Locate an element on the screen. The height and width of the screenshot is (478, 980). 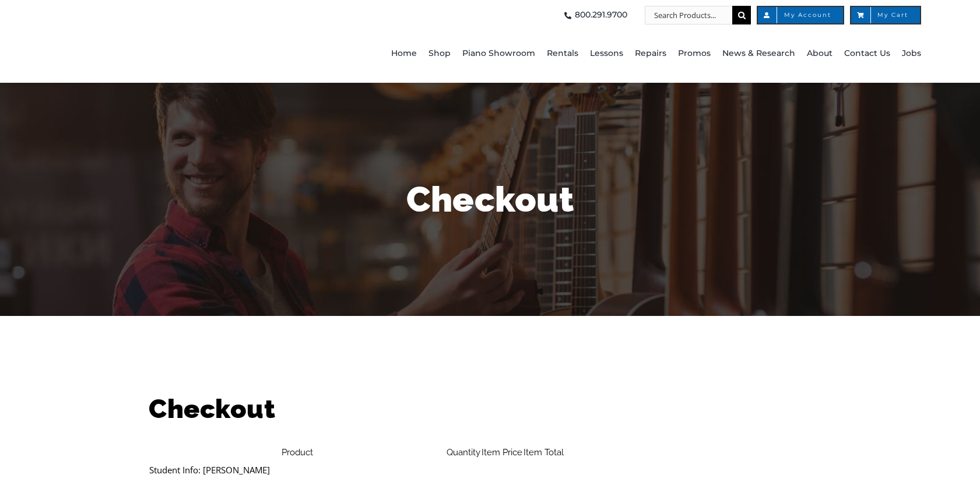
span: My Cart is located at coordinates (885, 15).